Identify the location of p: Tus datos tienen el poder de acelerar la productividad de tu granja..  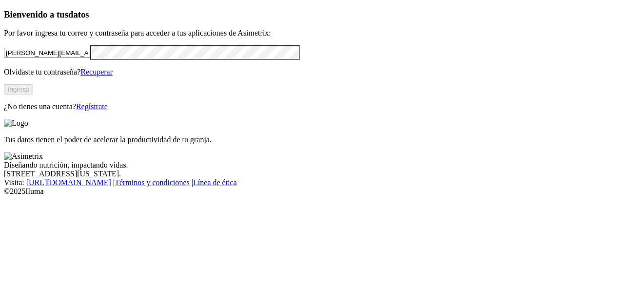
(312, 140).